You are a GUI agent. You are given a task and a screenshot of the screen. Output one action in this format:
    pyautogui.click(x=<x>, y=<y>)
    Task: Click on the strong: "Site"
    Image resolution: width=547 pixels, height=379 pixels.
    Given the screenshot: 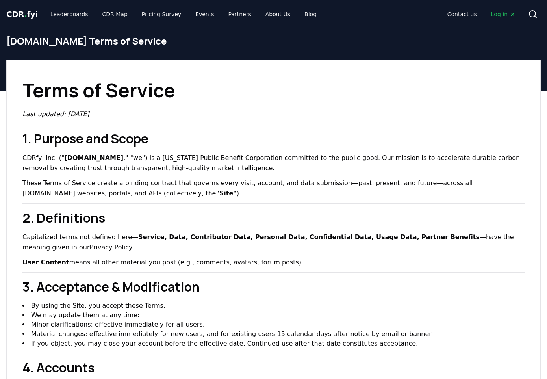 What is the action you would take?
    pyautogui.click(x=226, y=193)
    